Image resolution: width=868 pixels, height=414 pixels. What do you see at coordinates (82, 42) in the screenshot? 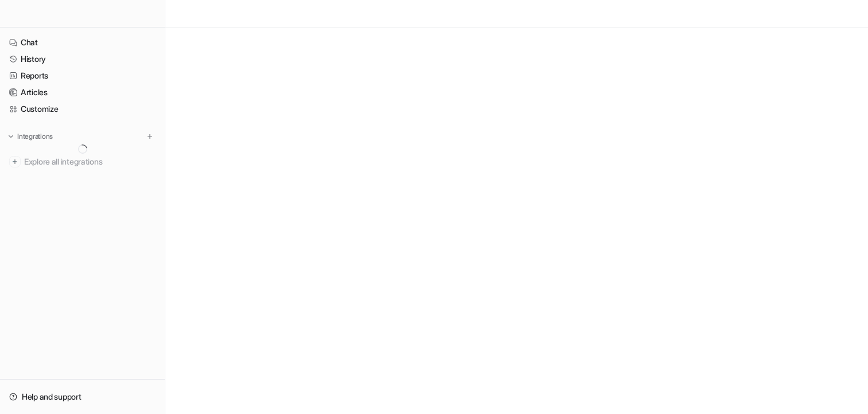
I see `a: Chat` at bounding box center [82, 42].